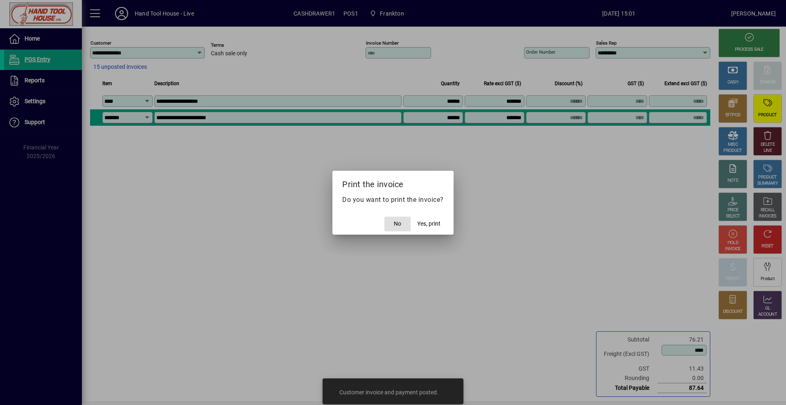 Image resolution: width=786 pixels, height=405 pixels. Describe the element at coordinates (393, 200) in the screenshot. I see `p: Do you want to print the invoice?` at that location.